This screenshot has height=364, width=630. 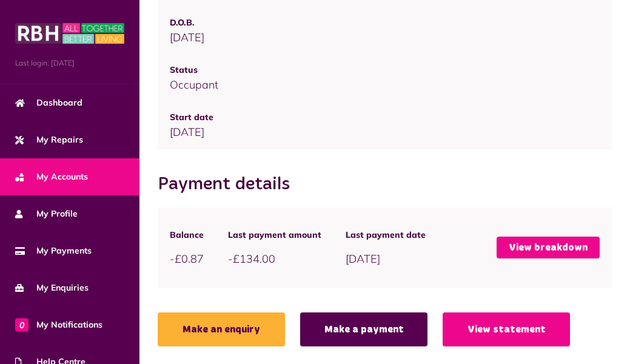 I want to click on span: Dashboard, so click(x=48, y=103).